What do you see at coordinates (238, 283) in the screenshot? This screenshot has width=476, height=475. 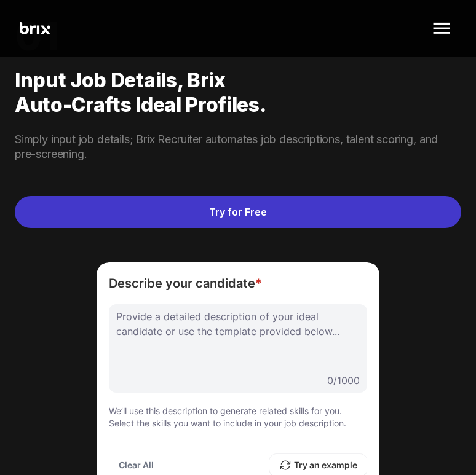 I see `span: Describe your candidate` at bounding box center [238, 283].